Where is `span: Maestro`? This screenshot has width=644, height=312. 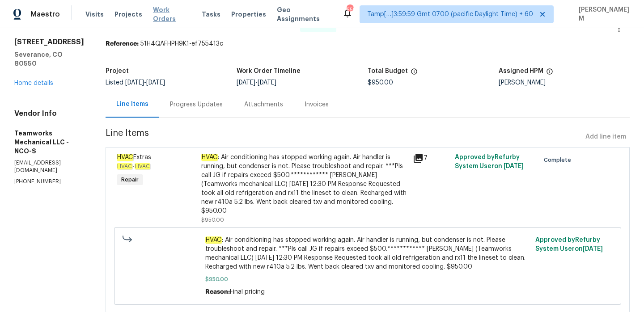
span: Maestro is located at coordinates (45, 15).